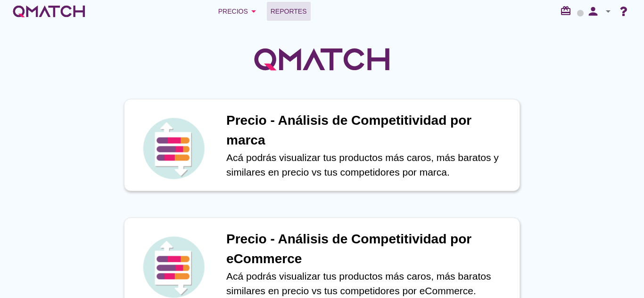  What do you see at coordinates (289, 12) in the screenshot?
I see `span: Reportes` at bounding box center [289, 12].